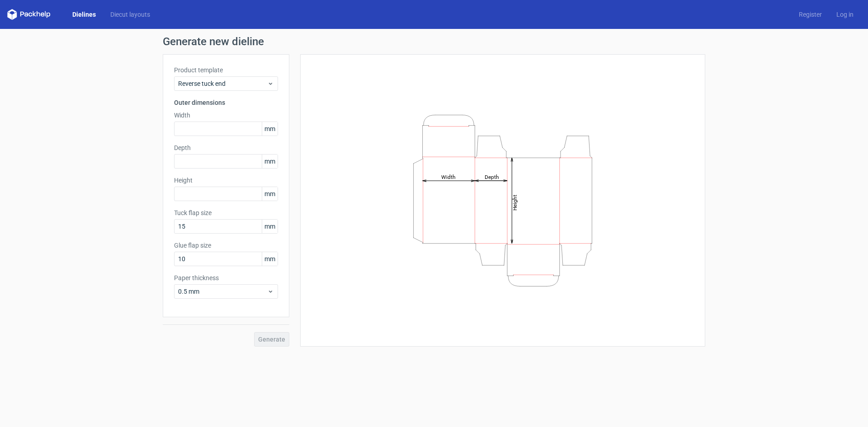  What do you see at coordinates (810, 15) in the screenshot?
I see `a: Register` at bounding box center [810, 15].